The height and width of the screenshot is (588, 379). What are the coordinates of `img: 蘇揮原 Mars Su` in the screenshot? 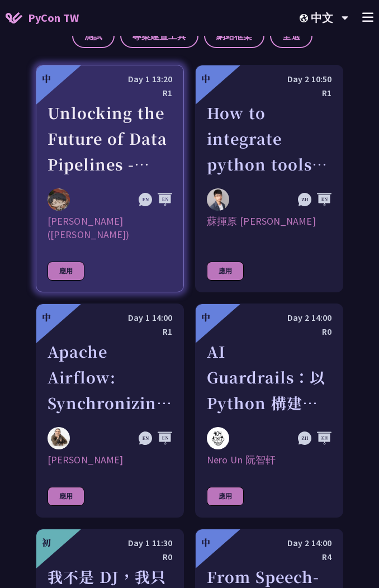 It's located at (218, 200).